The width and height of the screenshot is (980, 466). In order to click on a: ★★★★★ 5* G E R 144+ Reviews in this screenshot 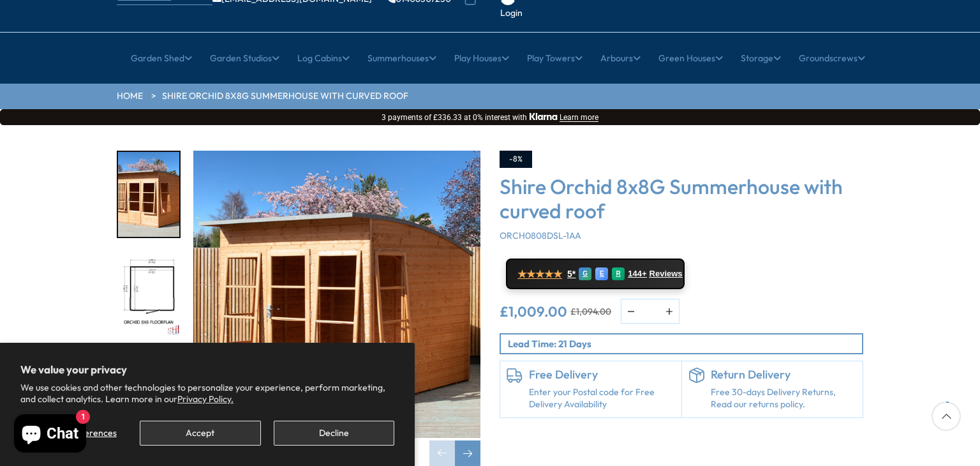, I will do `click(596, 273)`.